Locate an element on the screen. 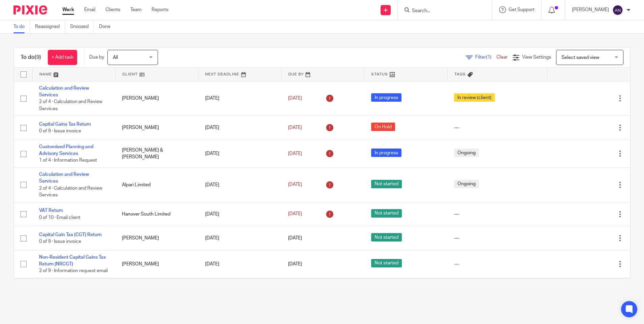 The height and width of the screenshot is (324, 644). a: Capital Gain Tax (CGT) Return is located at coordinates (70, 235).